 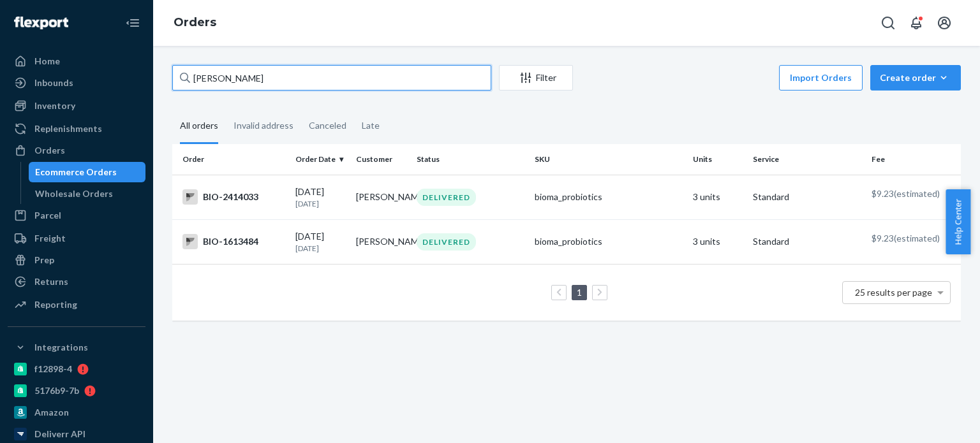 I want to click on div: BIO-1613484, so click(x=233, y=242).